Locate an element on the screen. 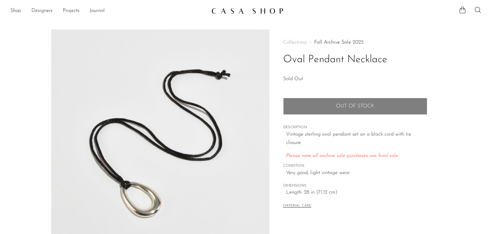 This screenshot has width=492, height=234. span: Very good; light vintage wear. is located at coordinates (356, 173).